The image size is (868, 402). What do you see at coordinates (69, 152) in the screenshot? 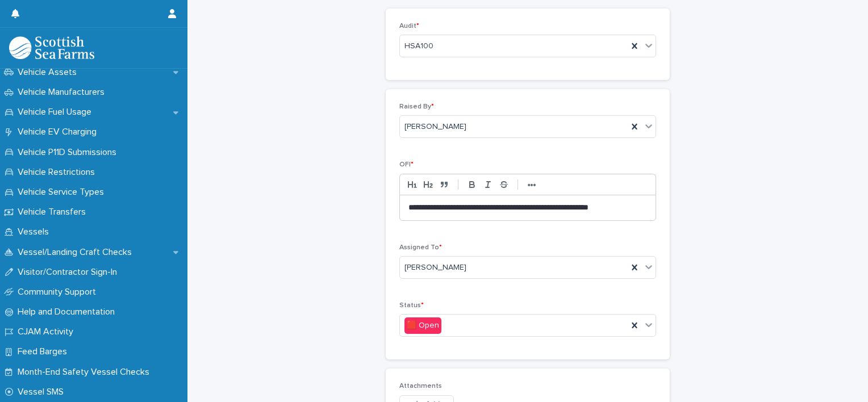
I see `p: Vehicle P11D Submissions` at bounding box center [69, 152].